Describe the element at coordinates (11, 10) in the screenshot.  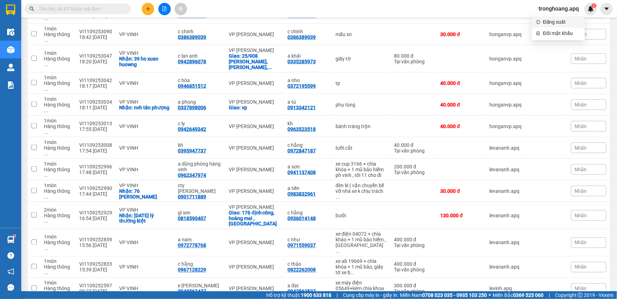
I see `img: logo-vxr` at that location.